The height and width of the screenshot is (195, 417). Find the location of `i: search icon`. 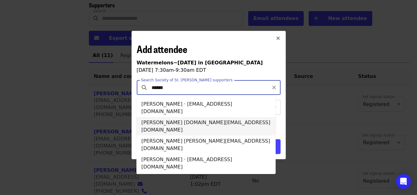

i: search icon is located at coordinates (144, 88).